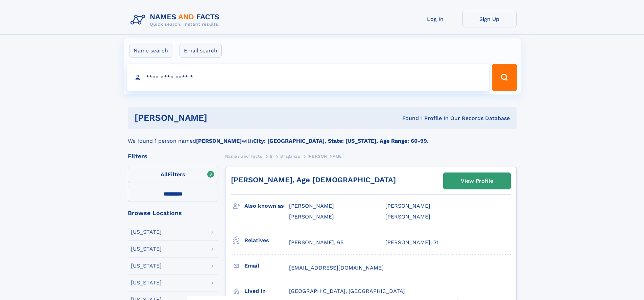 This screenshot has width=644, height=300. What do you see at coordinates (267, 291) in the screenshot?
I see `h3: Lived in` at bounding box center [267, 291].